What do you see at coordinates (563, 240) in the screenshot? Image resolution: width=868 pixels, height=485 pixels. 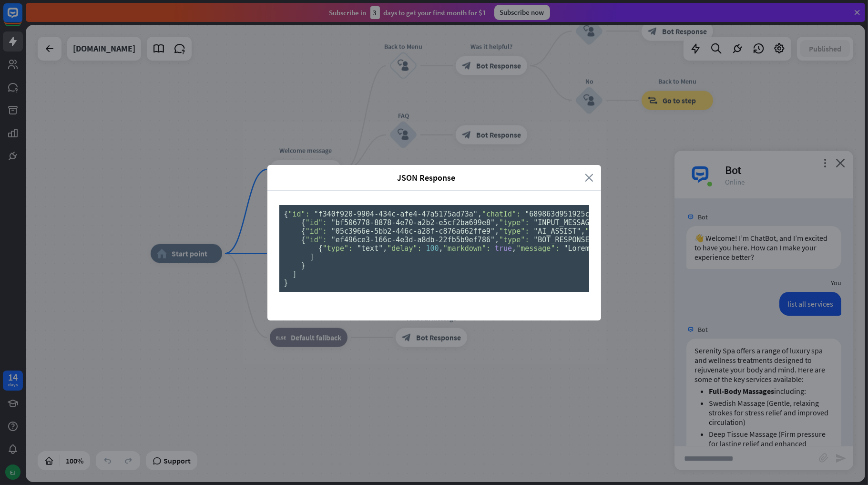 I see `span: "BOT_RESPONSE"` at bounding box center [563, 240].